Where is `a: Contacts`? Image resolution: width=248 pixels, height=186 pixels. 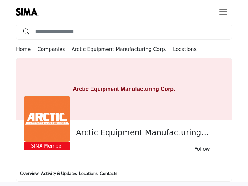 a: Contacts is located at coordinates (109, 176).